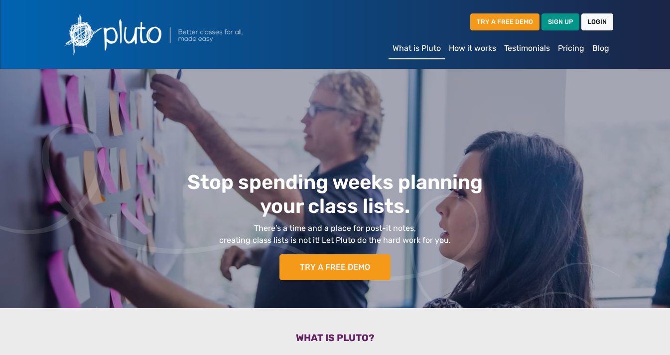 The height and width of the screenshot is (355, 670). What do you see at coordinates (601, 48) in the screenshot?
I see `a: Blog` at bounding box center [601, 48].